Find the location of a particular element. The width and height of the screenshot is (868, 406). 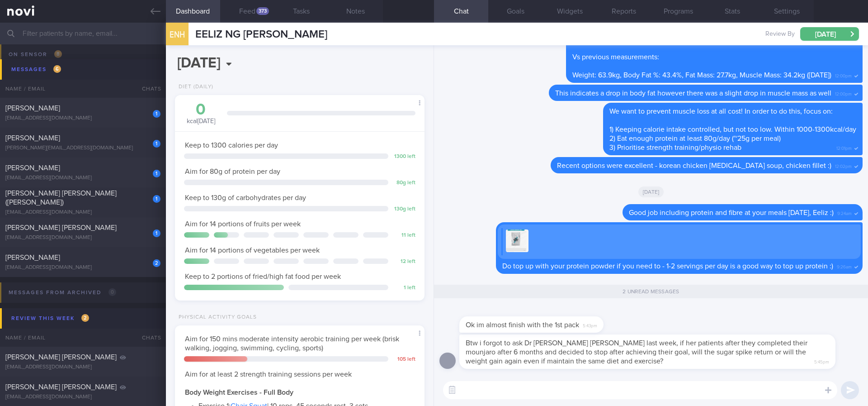

span: 5:45pm is located at coordinates (822, 361).